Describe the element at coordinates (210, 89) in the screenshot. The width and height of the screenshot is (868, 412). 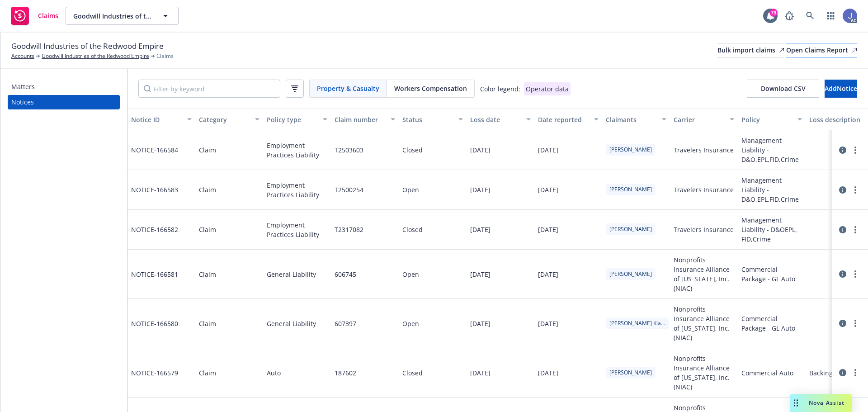
I see `input: Filter by keyword` at that location.